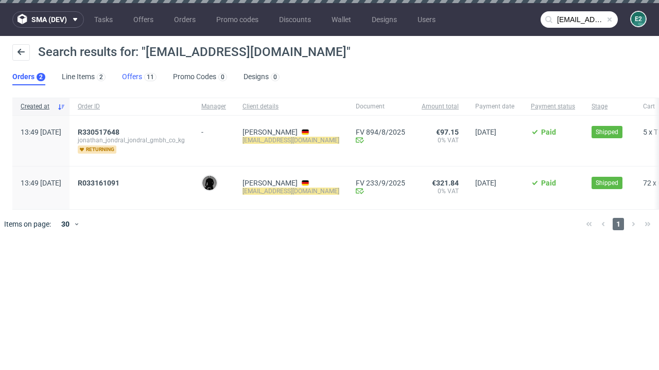 The image size is (659, 370). Describe the element at coordinates (291, 107) in the screenshot. I see `span: Client details` at that location.